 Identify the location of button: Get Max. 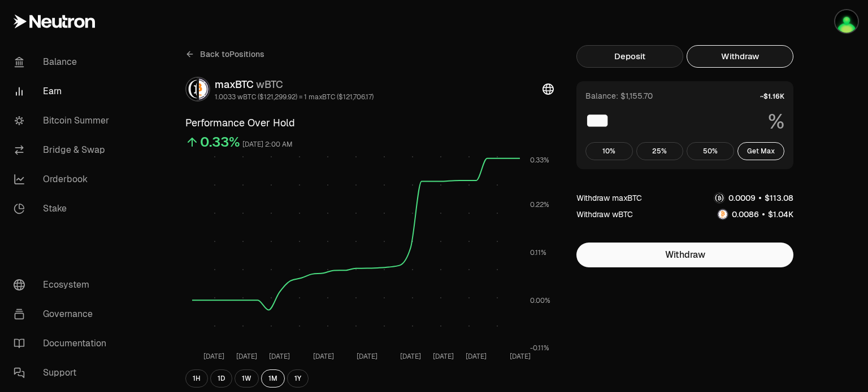
(761, 151).